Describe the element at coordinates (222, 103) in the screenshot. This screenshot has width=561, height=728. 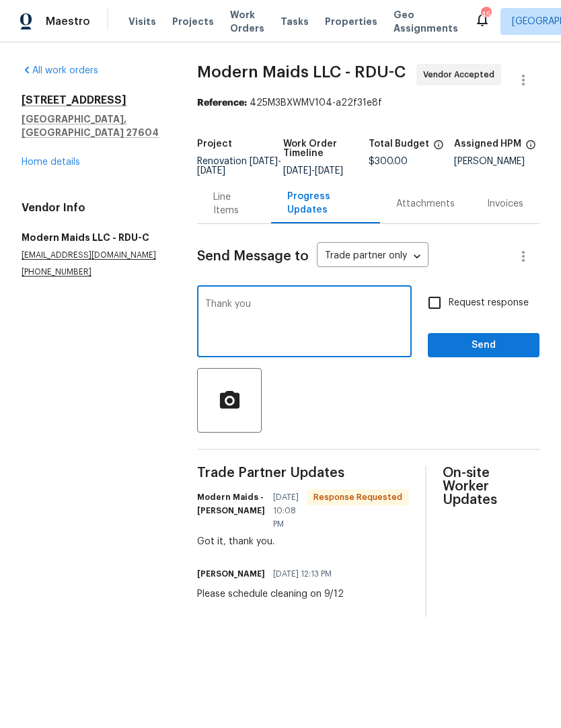
I see `b: Reference:` at that location.